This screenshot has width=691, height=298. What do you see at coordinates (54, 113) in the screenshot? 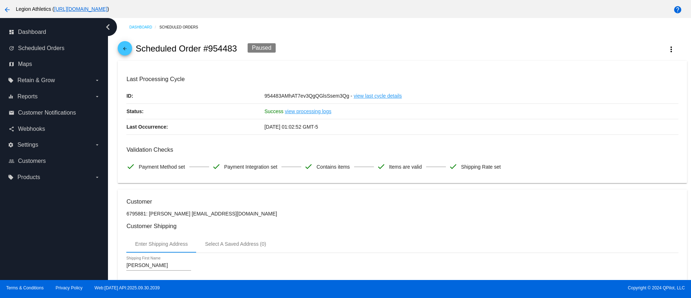
I see `a: email Customer Notifications` at bounding box center [54, 113].